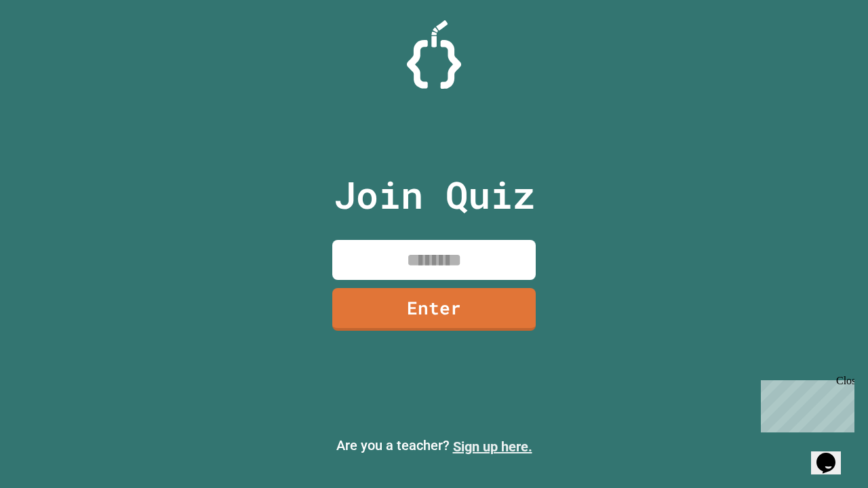 This screenshot has width=868, height=488. I want to click on a: Enter, so click(434, 309).